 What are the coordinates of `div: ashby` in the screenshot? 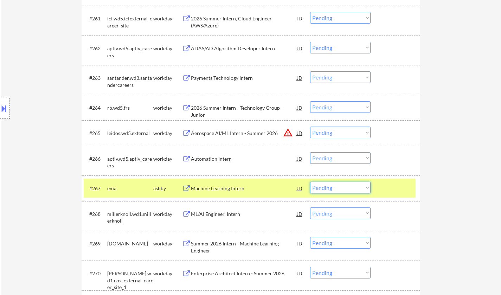 It's located at (168, 188).